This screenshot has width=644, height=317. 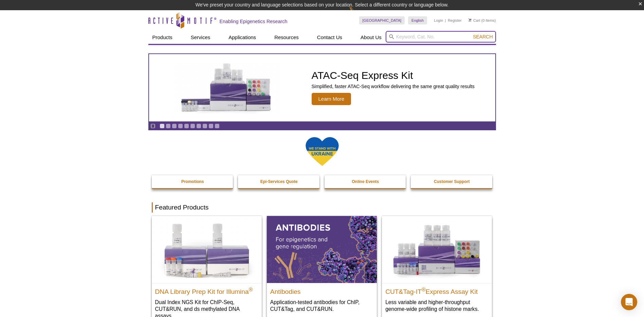 I want to click on a: Go to slide 1, so click(x=162, y=126).